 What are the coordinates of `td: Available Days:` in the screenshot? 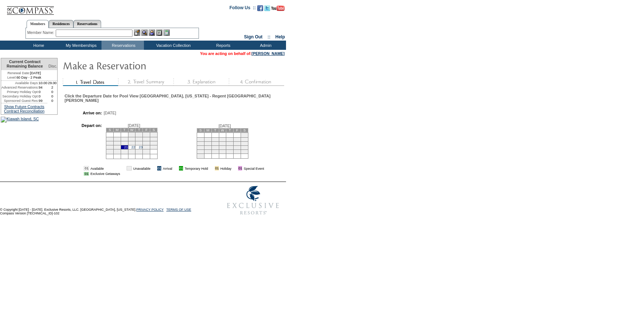 It's located at (20, 83).